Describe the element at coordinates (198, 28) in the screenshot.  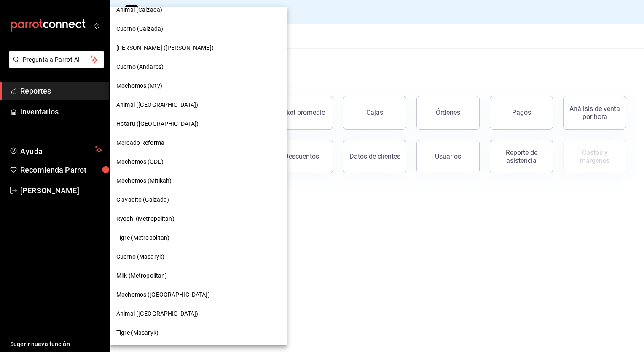
I see `div: Cuerno (Calzada)` at that location.